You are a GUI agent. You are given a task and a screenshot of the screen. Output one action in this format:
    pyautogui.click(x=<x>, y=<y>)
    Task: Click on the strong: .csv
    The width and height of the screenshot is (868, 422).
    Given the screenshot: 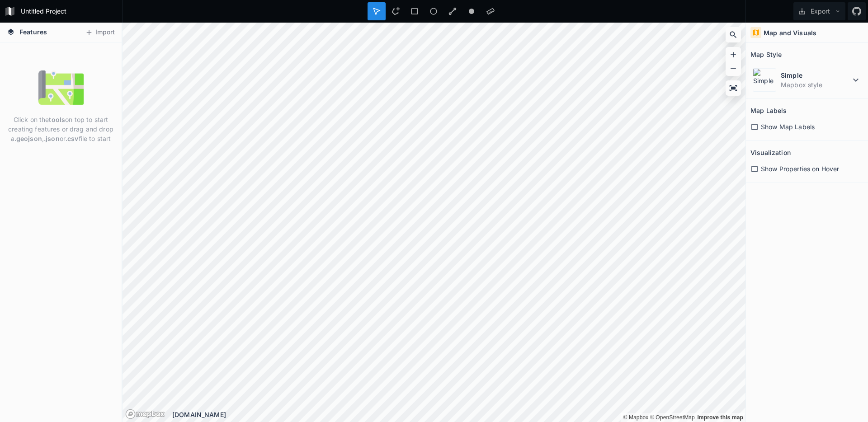 What is the action you would take?
    pyautogui.click(x=72, y=138)
    